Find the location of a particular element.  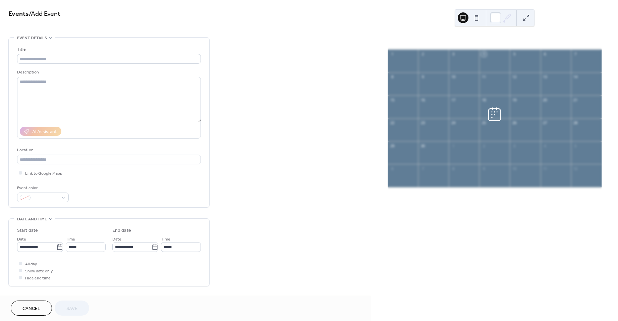

div: 22 is located at coordinates (392, 123).